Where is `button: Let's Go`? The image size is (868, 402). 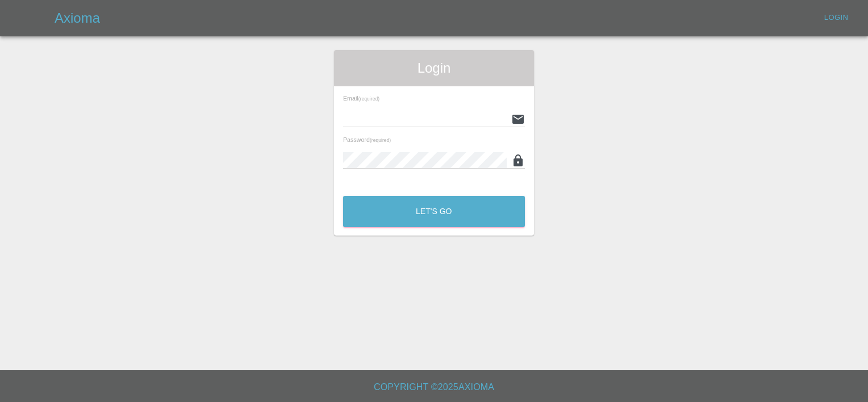
button: Let's Go is located at coordinates (434, 211).